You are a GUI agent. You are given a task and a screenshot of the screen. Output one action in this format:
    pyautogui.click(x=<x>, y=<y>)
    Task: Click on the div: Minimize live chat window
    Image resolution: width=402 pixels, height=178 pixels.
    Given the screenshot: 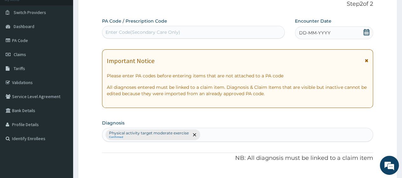 What is the action you would take?
    pyautogui.click(x=112, y=11)
    